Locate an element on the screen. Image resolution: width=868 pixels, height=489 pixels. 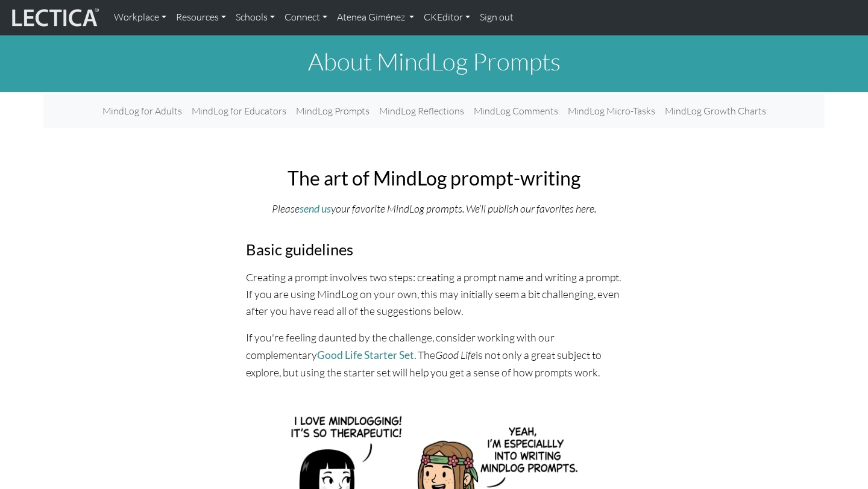
a: MindLog Prompts is located at coordinates (332, 111).